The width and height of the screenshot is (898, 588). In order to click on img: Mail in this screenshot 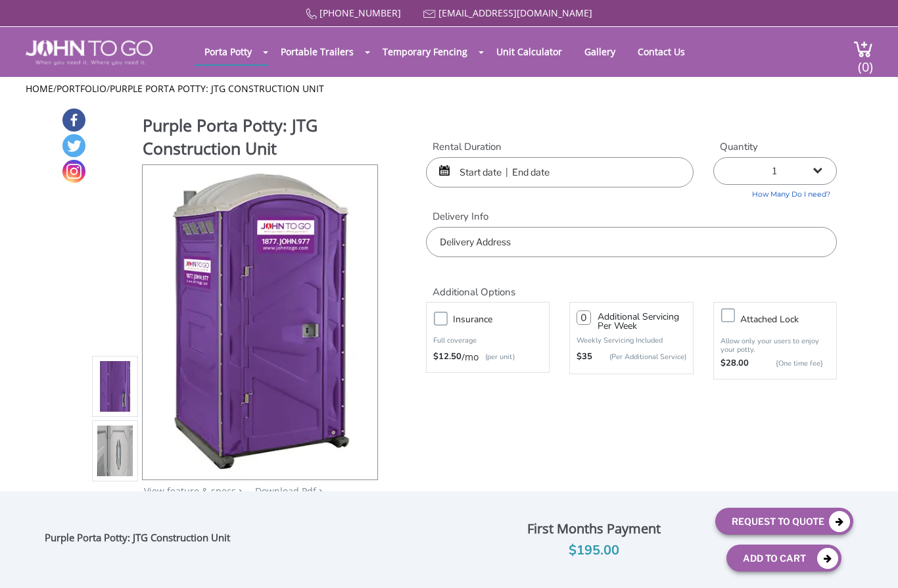, I will do `click(429, 14)`.